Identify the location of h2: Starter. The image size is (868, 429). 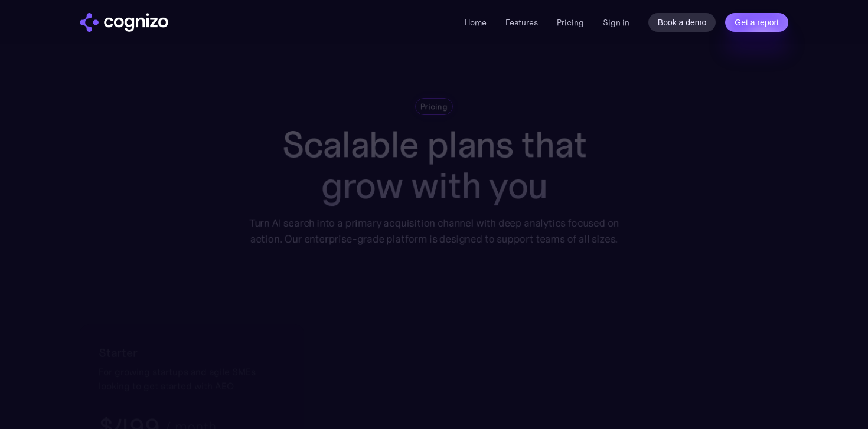
(192, 353).